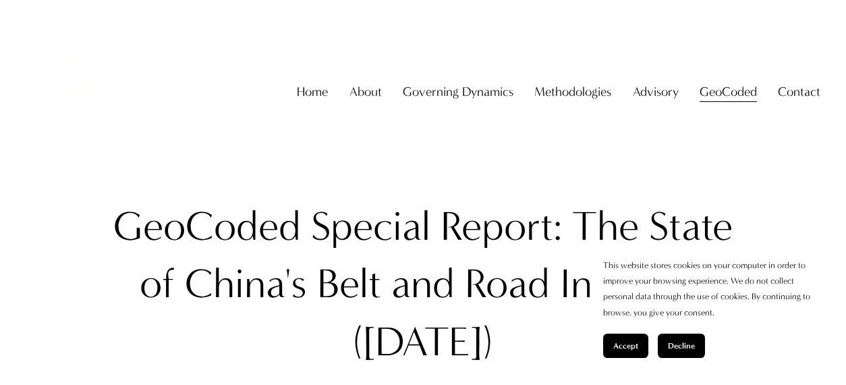 The width and height of the screenshot is (846, 385). I want to click on span: About, so click(366, 92).